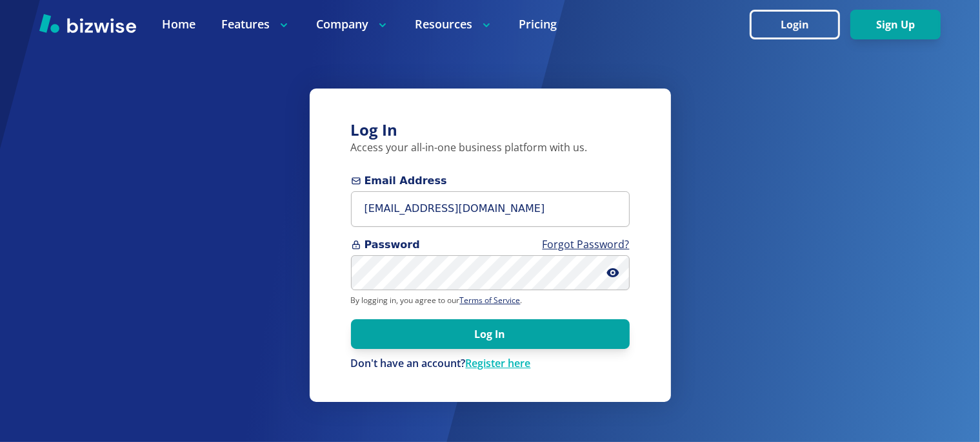  Describe the element at coordinates (178, 24) in the screenshot. I see `a: Home` at that location.